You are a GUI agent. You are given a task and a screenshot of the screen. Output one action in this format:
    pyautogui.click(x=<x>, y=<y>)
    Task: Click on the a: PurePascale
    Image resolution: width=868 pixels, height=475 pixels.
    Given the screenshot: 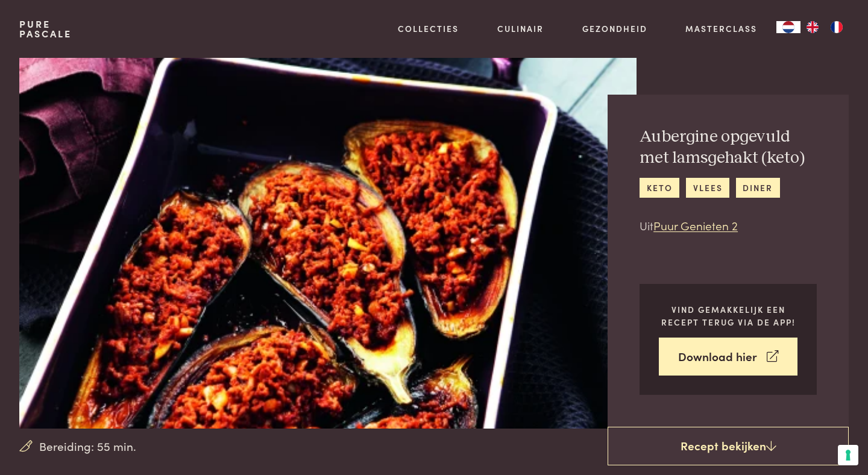 What is the action you would take?
    pyautogui.click(x=45, y=29)
    